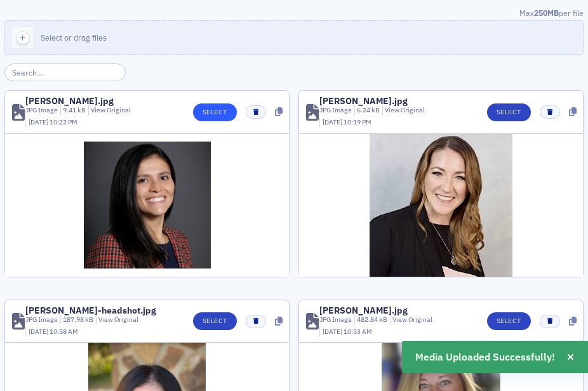 Image resolution: width=588 pixels, height=391 pixels. Describe the element at coordinates (65, 73) in the screenshot. I see `input: Search…` at that location.